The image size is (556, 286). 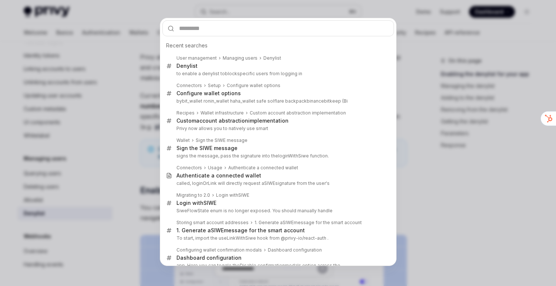 What do you see at coordinates (278, 101) in the screenshot?
I see `p: bybit_wallet ronin_wallet haha_wallet safe solflare backpack bitkeep (Bi` at bounding box center [278, 101].